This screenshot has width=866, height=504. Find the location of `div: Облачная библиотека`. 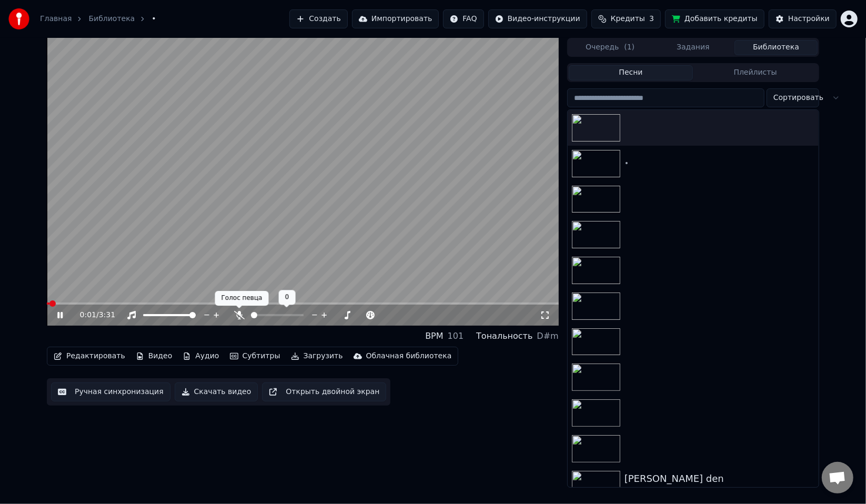

div: Облачная библиотека is located at coordinates (409, 356).